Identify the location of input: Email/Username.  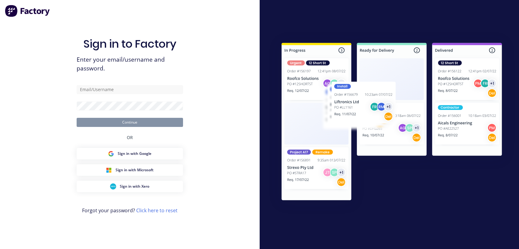
(130, 90).